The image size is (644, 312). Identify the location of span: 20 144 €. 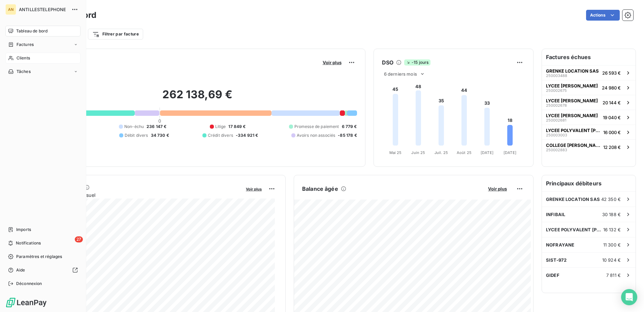
(611, 102).